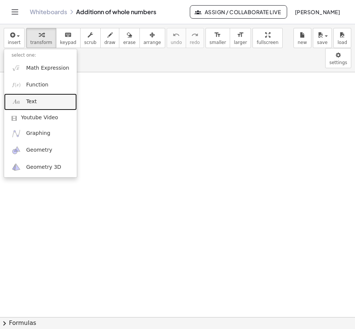 This screenshot has height=329, width=355. Describe the element at coordinates (68, 42) in the screenshot. I see `span: keypad` at that location.